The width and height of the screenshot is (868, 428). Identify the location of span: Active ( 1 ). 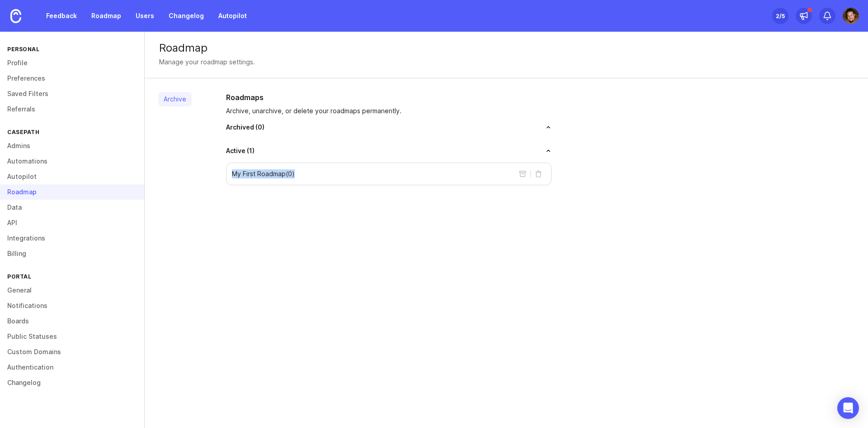
(240, 151).